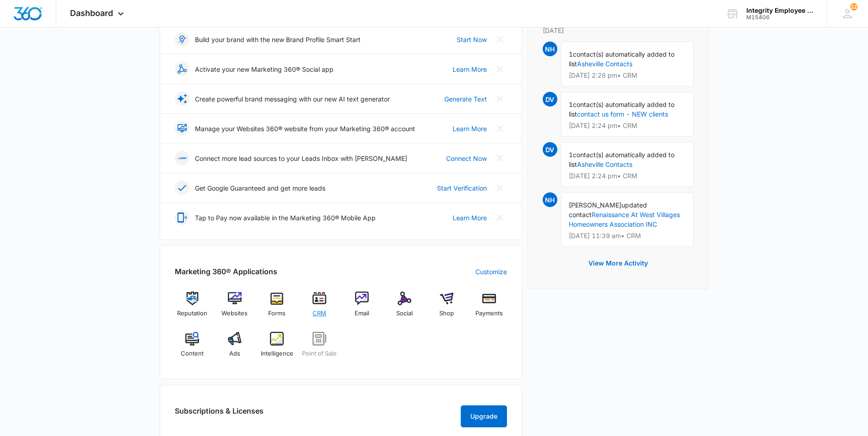 This screenshot has height=436, width=868. Describe the element at coordinates (489, 308) in the screenshot. I see `a: Payments` at that location.